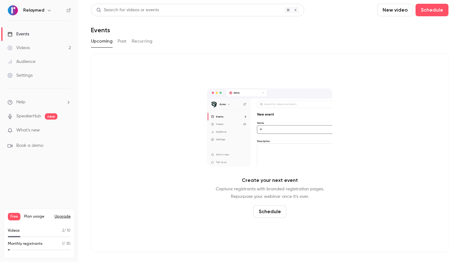 Image resolution: width=461 pixels, height=262 pixels. What do you see at coordinates (395, 10) in the screenshot?
I see `button: New video` at bounding box center [395, 10].